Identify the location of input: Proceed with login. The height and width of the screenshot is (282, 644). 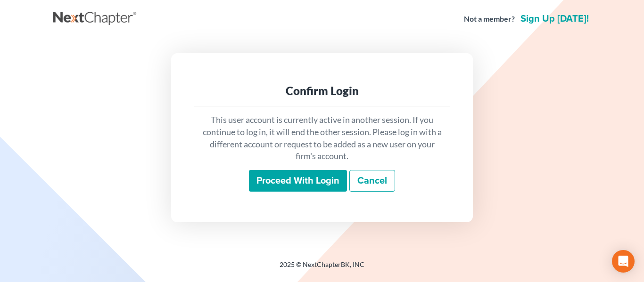
(298, 181).